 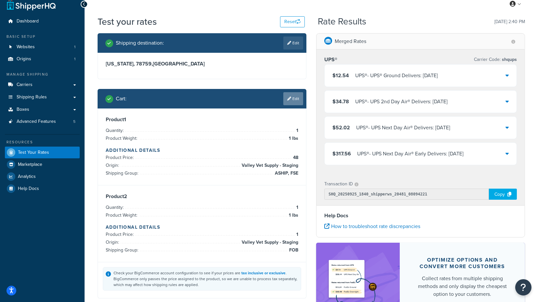 What do you see at coordinates (42, 188) in the screenshot?
I see `a: Help Docs` at bounding box center [42, 188].